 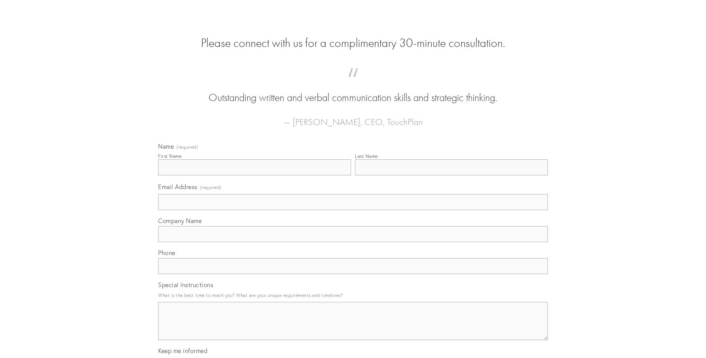 I want to click on span: Name, so click(x=166, y=147).